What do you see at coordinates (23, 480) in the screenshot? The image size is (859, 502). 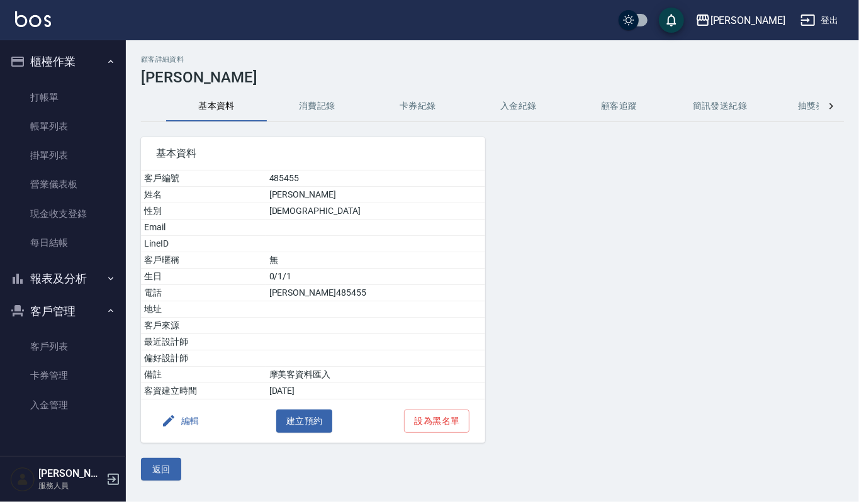 I see `img: Person` at bounding box center [23, 480].